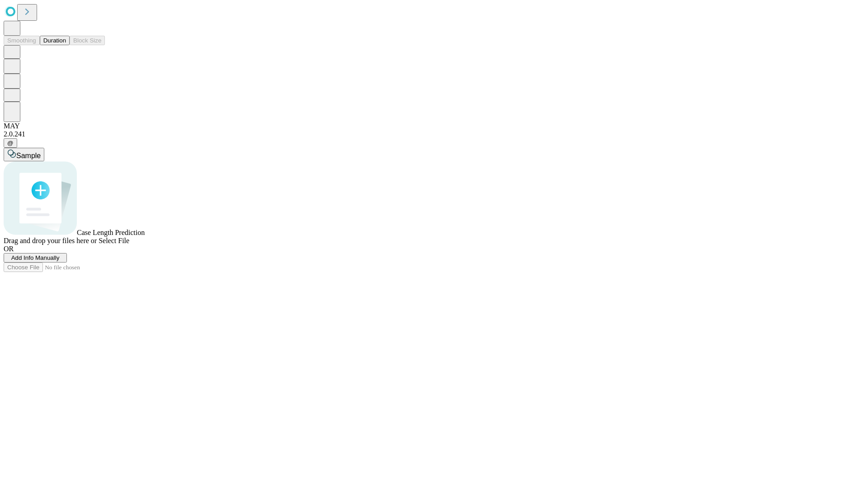 This screenshot has height=488, width=868. What do you see at coordinates (35, 258) in the screenshot?
I see `button: Add Info Manually` at bounding box center [35, 258].